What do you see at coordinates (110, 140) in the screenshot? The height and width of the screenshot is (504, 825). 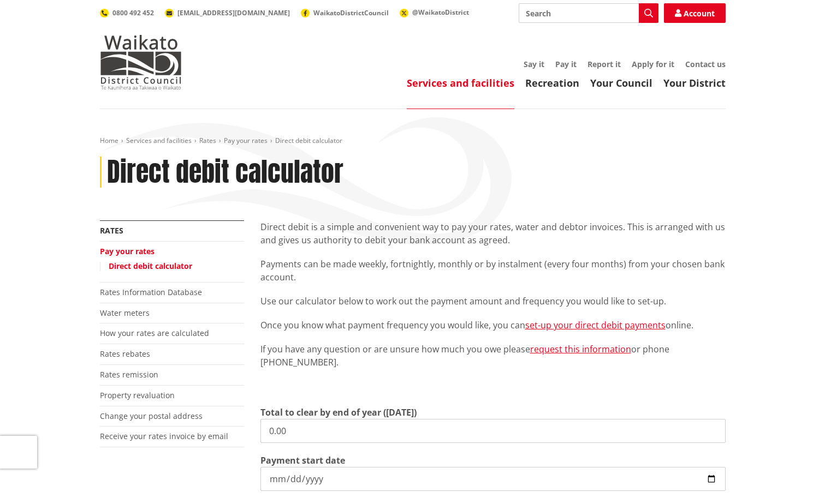 I see `a: Home` at bounding box center [110, 140].